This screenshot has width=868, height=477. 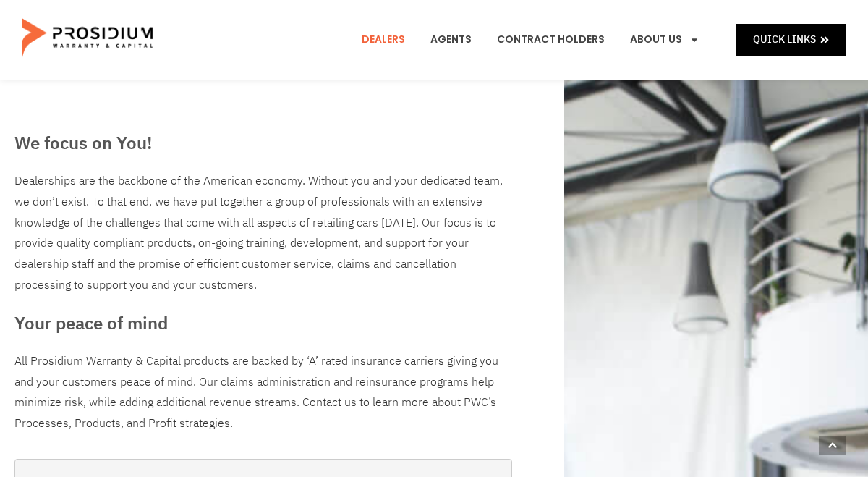 What do you see at coordinates (451, 40) in the screenshot?
I see `a: Agents` at bounding box center [451, 40].